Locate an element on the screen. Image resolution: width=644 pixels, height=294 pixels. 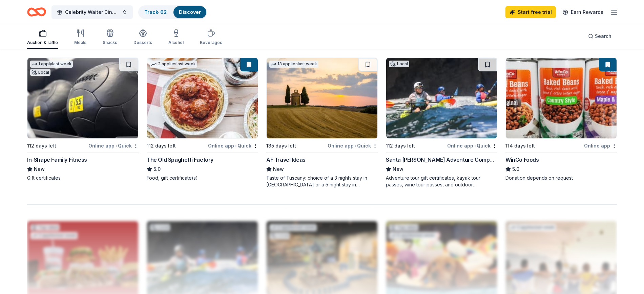
div: 13 applies last week is located at coordinates (294, 64).